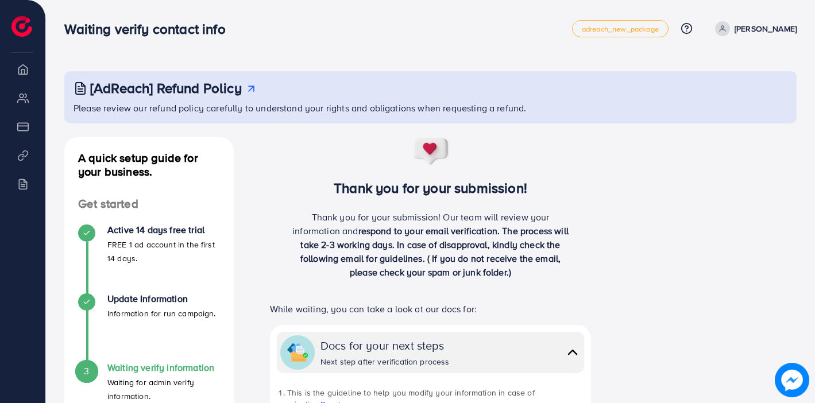 The image size is (815, 403). What do you see at coordinates (149, 328) in the screenshot?
I see `li: Update Information` at bounding box center [149, 328].